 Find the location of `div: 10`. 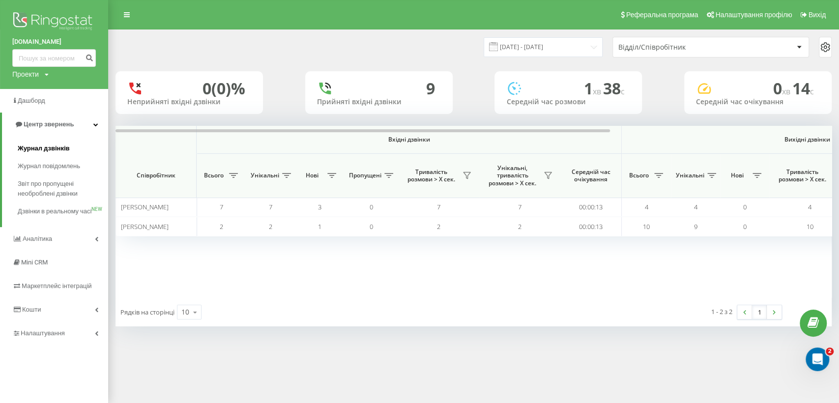

div: 10 is located at coordinates (185, 312).